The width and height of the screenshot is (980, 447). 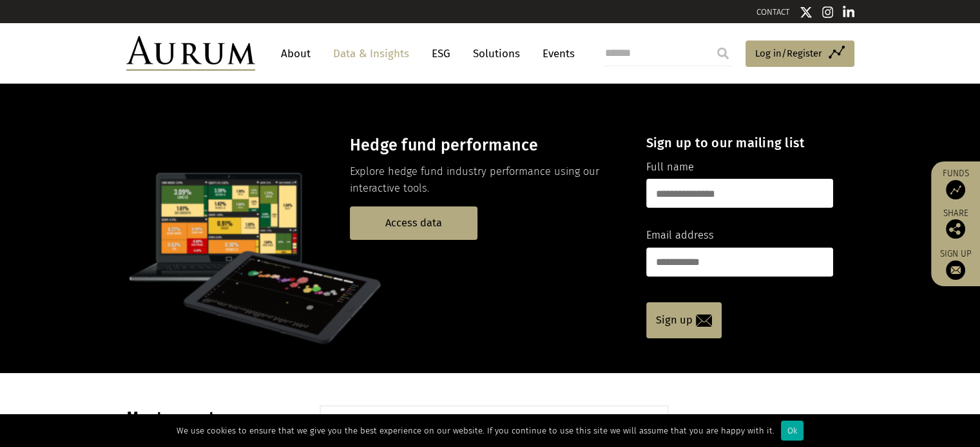 What do you see at coordinates (496, 54) in the screenshot?
I see `a: Solutions` at bounding box center [496, 54].